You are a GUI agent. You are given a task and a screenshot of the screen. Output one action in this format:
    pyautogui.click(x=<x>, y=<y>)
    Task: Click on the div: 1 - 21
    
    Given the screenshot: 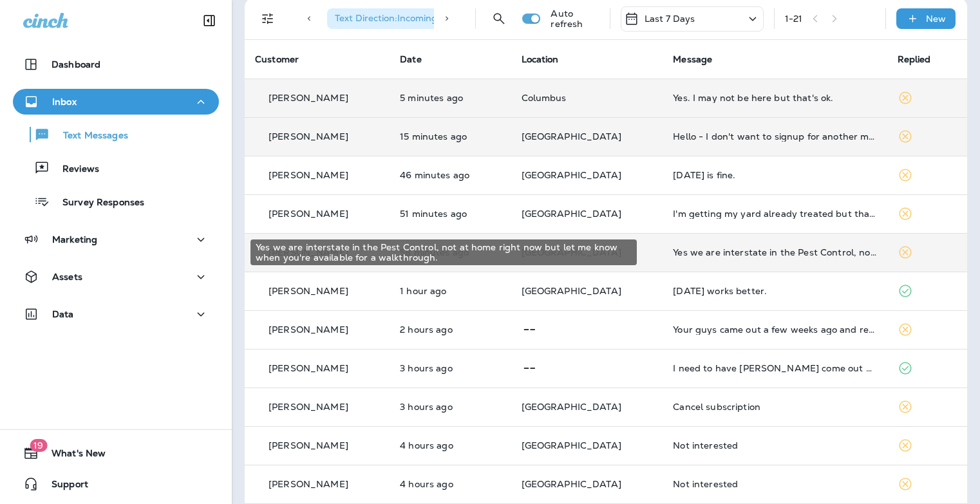 What is the action you would take?
    pyautogui.click(x=794, y=19)
    